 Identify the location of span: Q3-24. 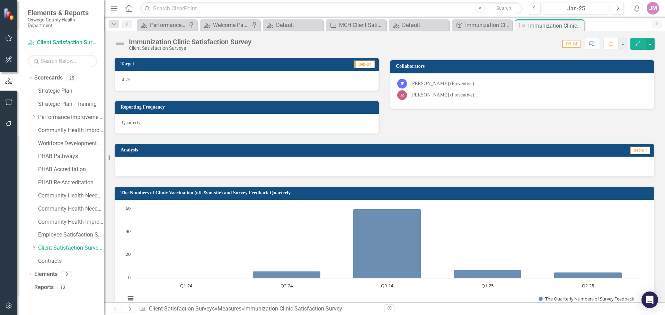
(571, 44).